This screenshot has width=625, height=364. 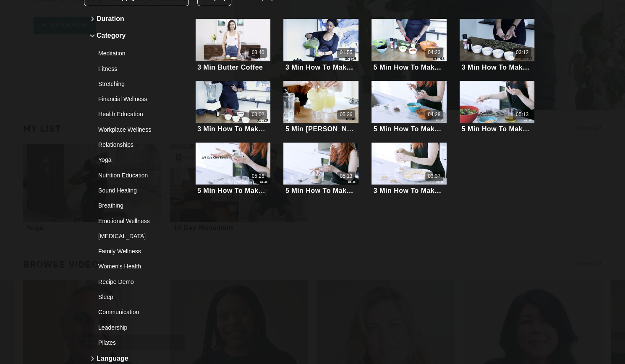 I want to click on div: 04:28, so click(x=434, y=114).